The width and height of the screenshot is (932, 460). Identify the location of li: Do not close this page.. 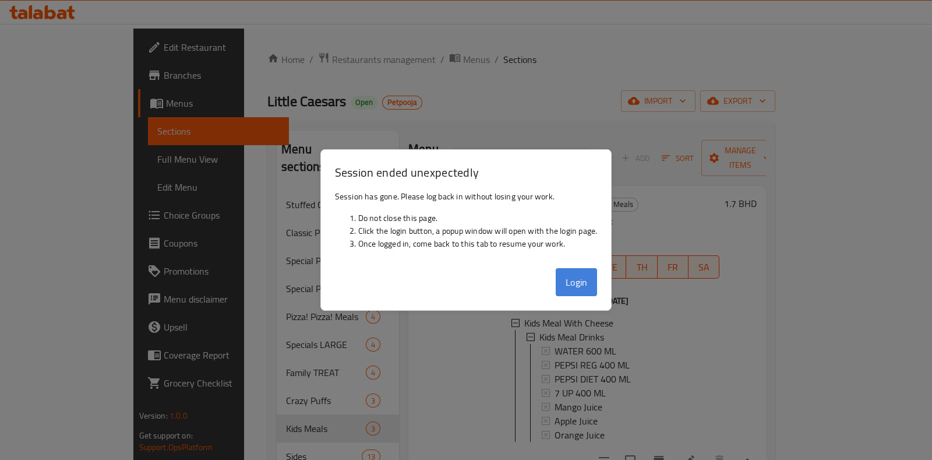
(478, 218).